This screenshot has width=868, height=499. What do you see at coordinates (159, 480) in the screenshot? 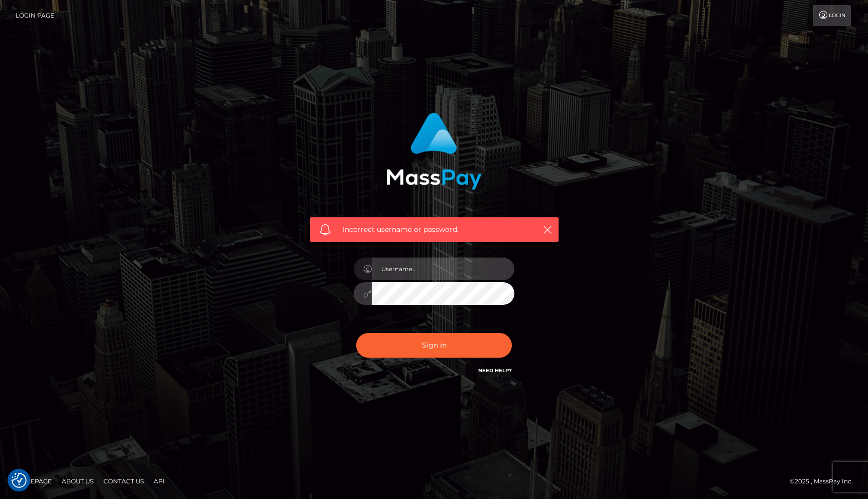
I see `a: API` at bounding box center [159, 480].